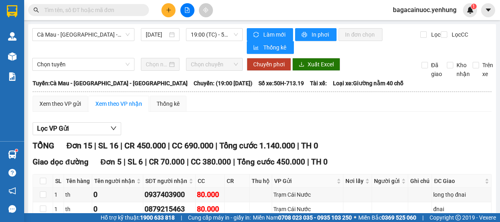 This screenshot has width=500, height=222. Describe the element at coordinates (462, 195) in the screenshot. I see `div: long thọ đnai` at that location.